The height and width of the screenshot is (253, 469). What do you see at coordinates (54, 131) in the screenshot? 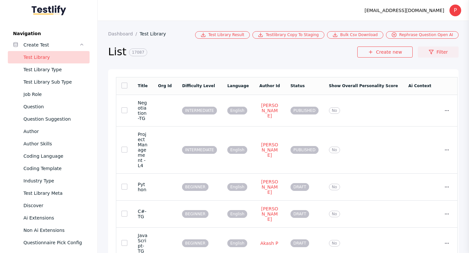
I see `div: Author` at bounding box center [54, 131].